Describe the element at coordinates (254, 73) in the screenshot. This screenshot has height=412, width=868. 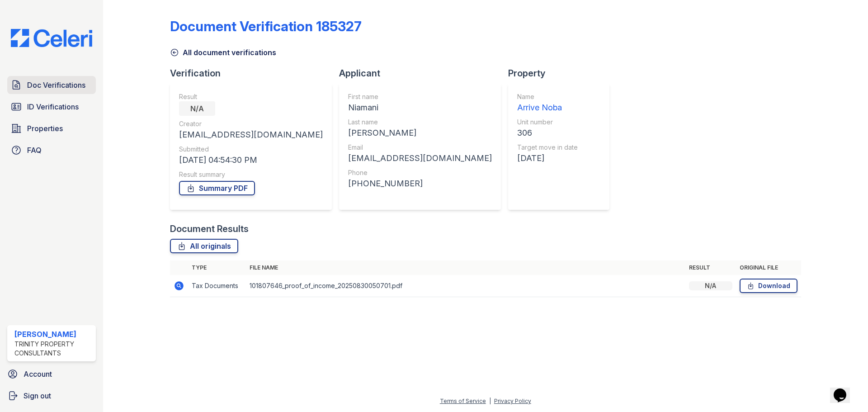
I see `div: Verification` at that location.